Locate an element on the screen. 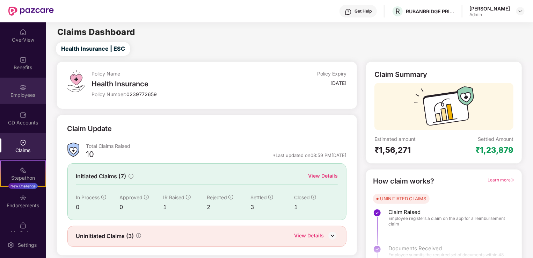 The width and height of the screenshot is (533, 258). span: IR Raised is located at coordinates (174, 197).